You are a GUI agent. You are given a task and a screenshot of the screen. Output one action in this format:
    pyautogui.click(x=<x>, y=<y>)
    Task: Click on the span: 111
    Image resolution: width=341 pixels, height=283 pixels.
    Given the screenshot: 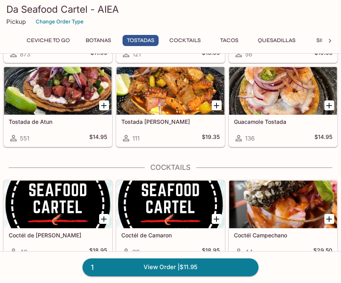 What is the action you would take?
    pyautogui.click(x=136, y=138)
    